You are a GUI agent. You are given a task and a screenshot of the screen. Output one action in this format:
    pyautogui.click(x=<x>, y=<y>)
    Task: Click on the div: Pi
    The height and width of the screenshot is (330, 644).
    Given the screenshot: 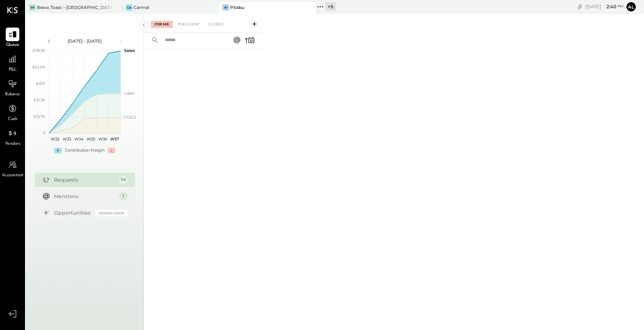 What is the action you would take?
    pyautogui.click(x=226, y=8)
    